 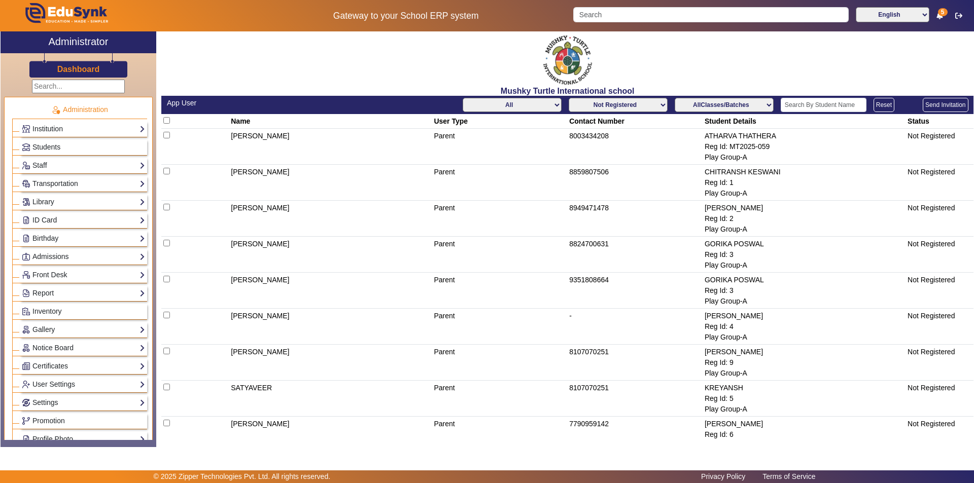 What do you see at coordinates (331, 399) in the screenshot?
I see `td: SATYAVEER` at bounding box center [331, 399].